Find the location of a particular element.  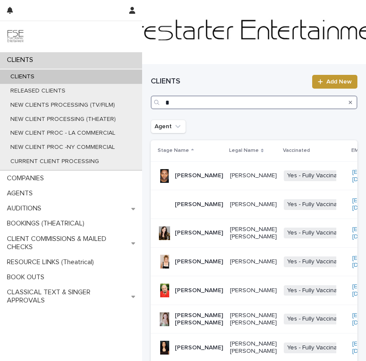

a: Add New is located at coordinates (335, 82).